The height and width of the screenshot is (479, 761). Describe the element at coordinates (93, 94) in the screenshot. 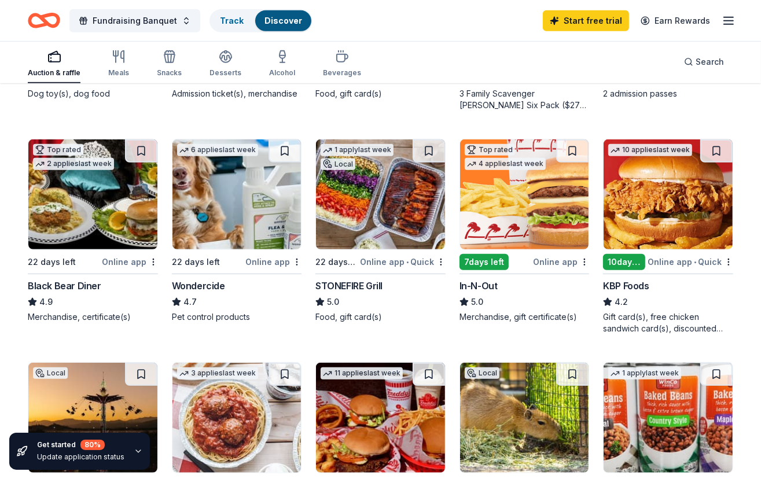

I see `div: Dog toy(s), dog food` at that location.